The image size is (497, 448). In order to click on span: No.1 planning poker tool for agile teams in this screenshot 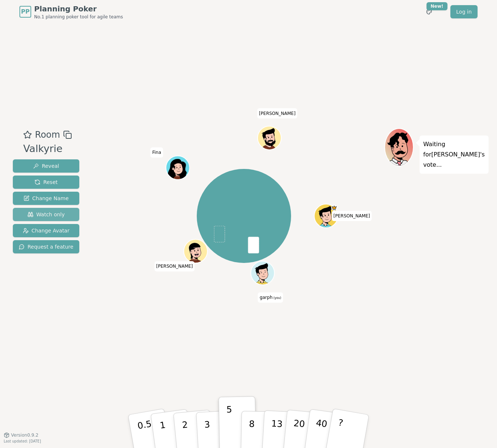, I will do `click(78, 17)`.